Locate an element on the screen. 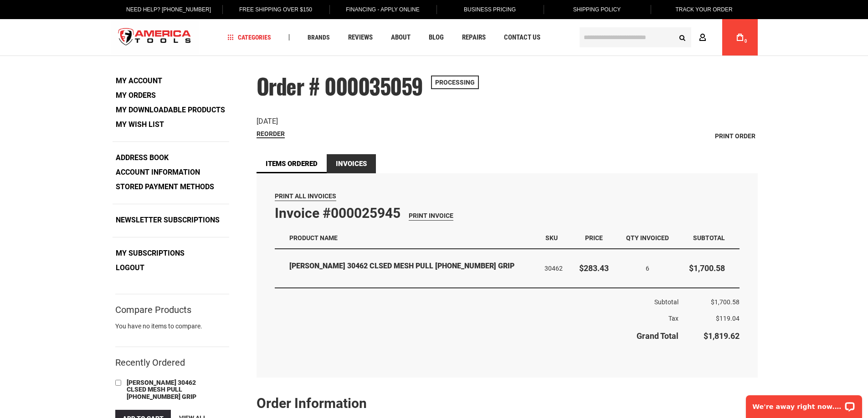  span: 0 is located at coordinates (746, 41).